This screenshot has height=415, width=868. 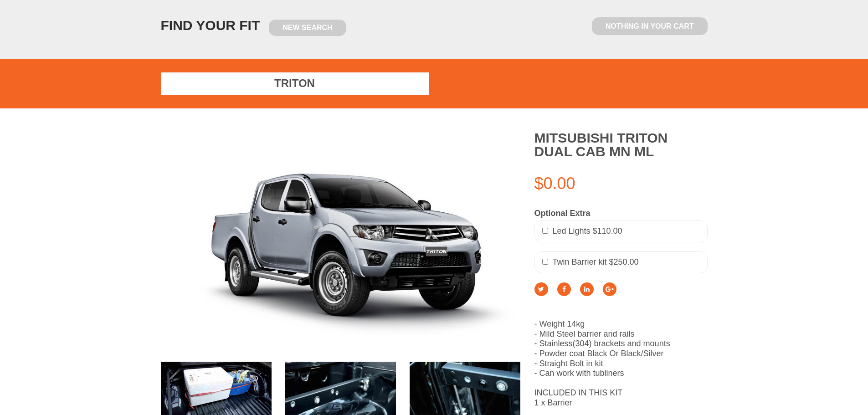 What do you see at coordinates (254, 26) in the screenshot?
I see `h1: FIND YOUR FIT` at bounding box center [254, 26].